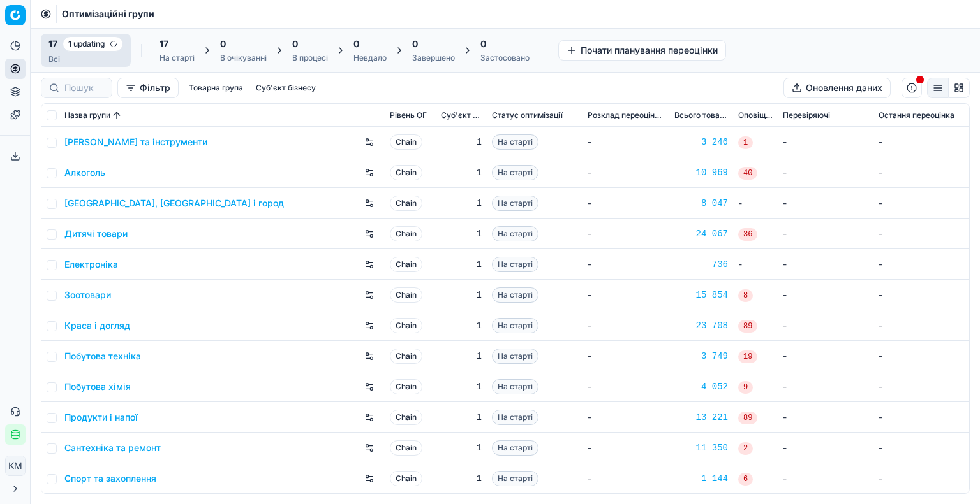 This screenshot has width=980, height=504. Describe the element at coordinates (701, 115) in the screenshot. I see `span: Всього товарів` at that location.